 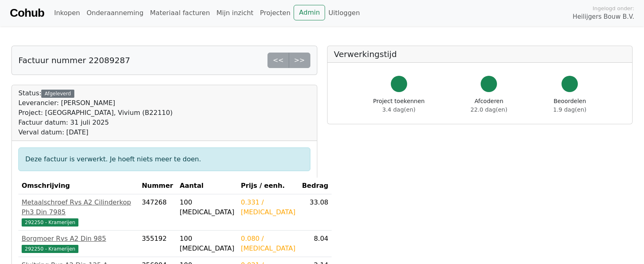 What do you see at coordinates (315, 244) in the screenshot?
I see `td: 8.04` at bounding box center [315, 244].